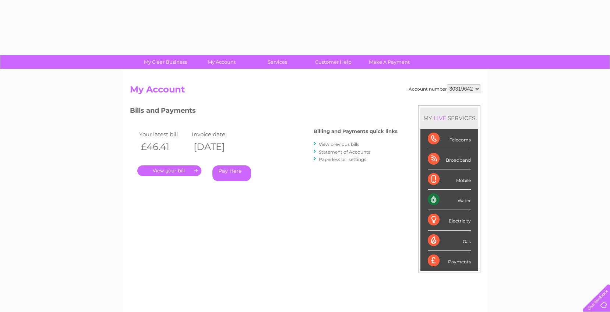  Describe the element at coordinates (356, 131) in the screenshot. I see `h4: Billing and Payments quick links` at that location.